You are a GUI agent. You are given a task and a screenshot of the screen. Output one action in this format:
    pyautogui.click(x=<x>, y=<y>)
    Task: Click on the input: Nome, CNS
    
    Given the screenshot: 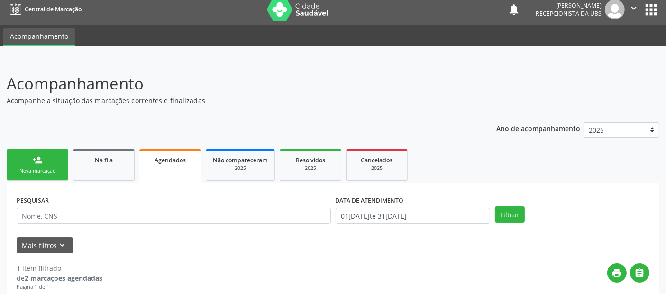 What is the action you would take?
    pyautogui.click(x=173, y=216)
    